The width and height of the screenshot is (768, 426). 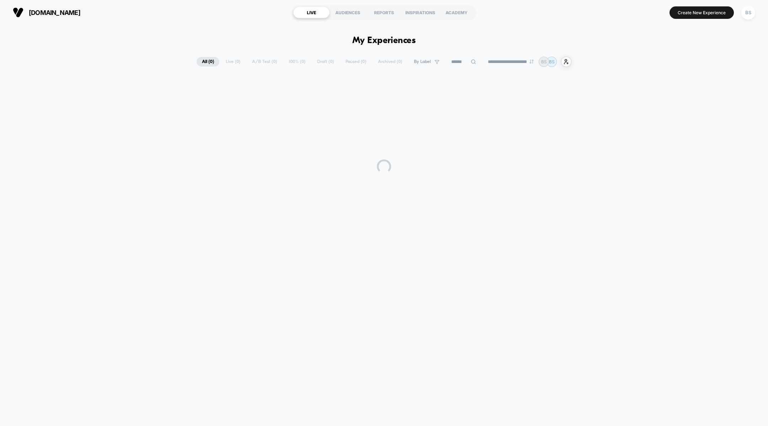 What do you see at coordinates (208, 62) in the screenshot?
I see `span: All ( 0 )` at bounding box center [208, 62].